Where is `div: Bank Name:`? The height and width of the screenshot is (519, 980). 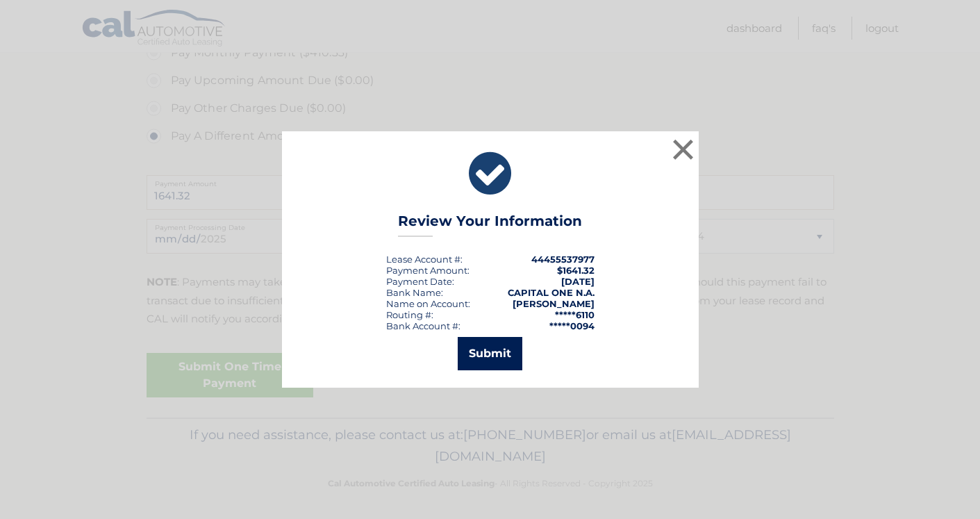
div: Bank Name: is located at coordinates (415, 292).